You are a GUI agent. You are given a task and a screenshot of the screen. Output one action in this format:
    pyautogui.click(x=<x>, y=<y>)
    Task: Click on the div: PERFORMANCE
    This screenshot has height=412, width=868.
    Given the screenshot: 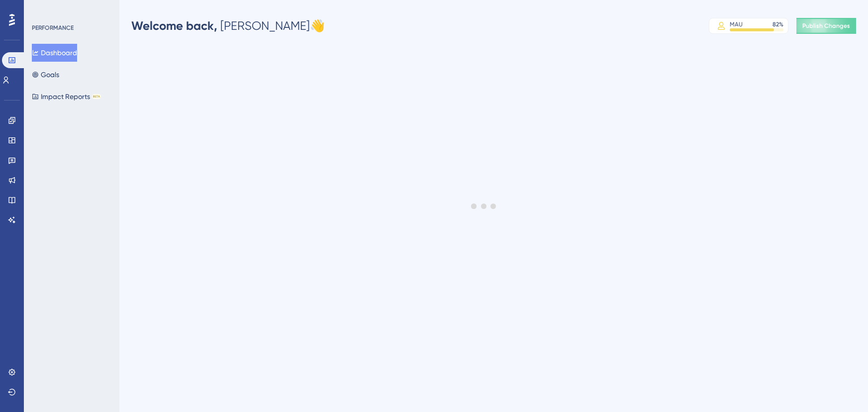 What is the action you would take?
    pyautogui.click(x=52, y=28)
    